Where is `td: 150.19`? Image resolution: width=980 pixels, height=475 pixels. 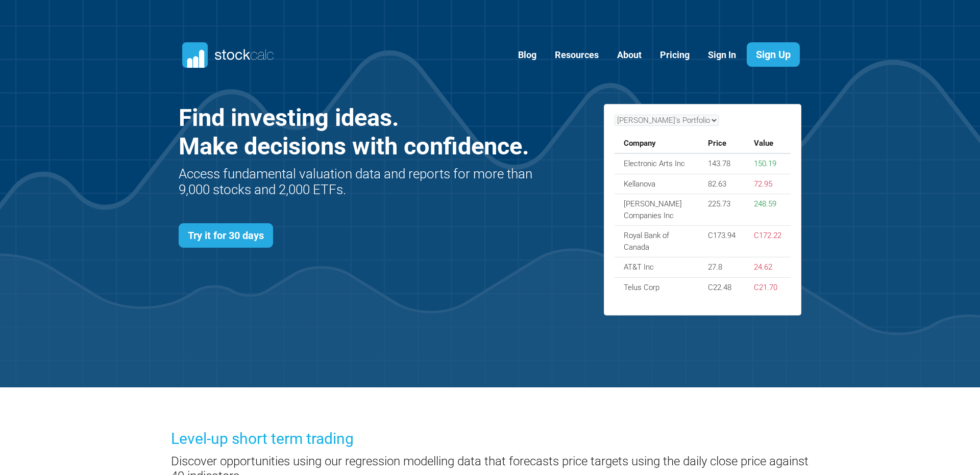
td: 150.19 is located at coordinates (768, 164).